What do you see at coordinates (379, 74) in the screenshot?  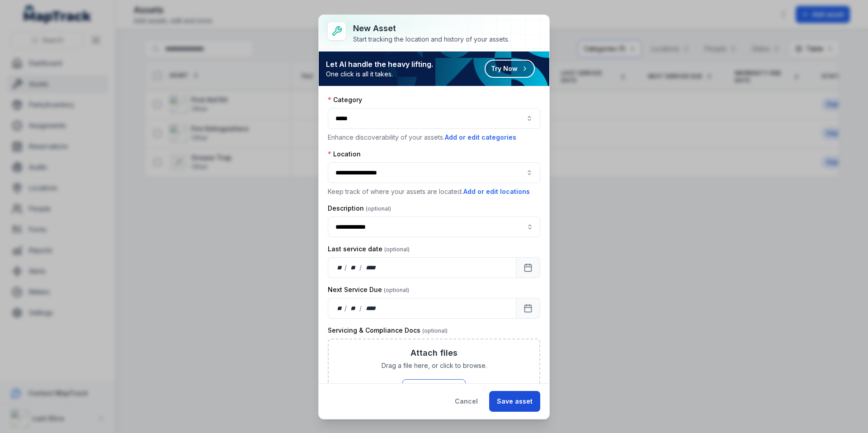 I see `span: One click is all it takes.` at bounding box center [379, 74].